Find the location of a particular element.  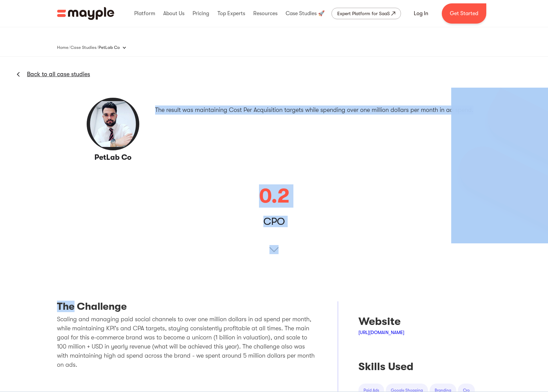

a: Expert Platform for SaaS is located at coordinates (366, 13).